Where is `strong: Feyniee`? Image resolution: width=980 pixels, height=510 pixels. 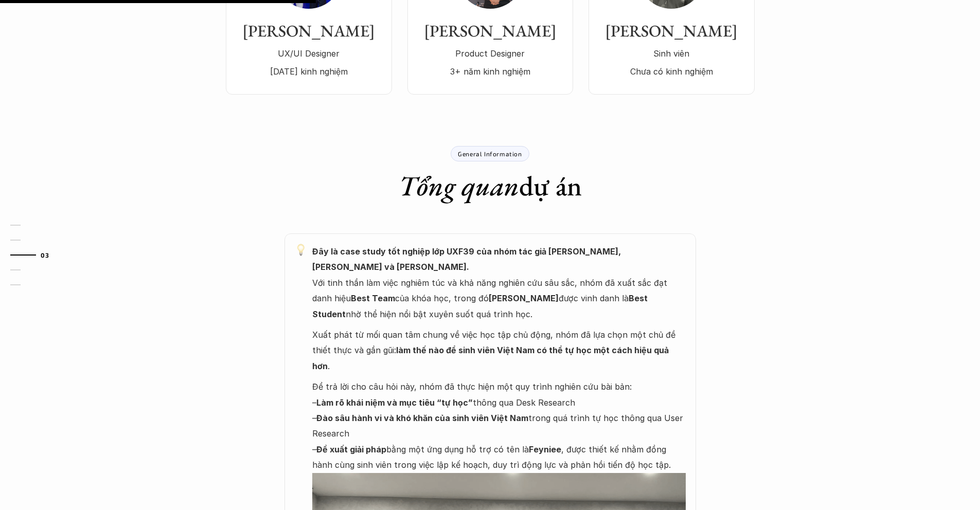 strong: Feyniee is located at coordinates (545, 449).